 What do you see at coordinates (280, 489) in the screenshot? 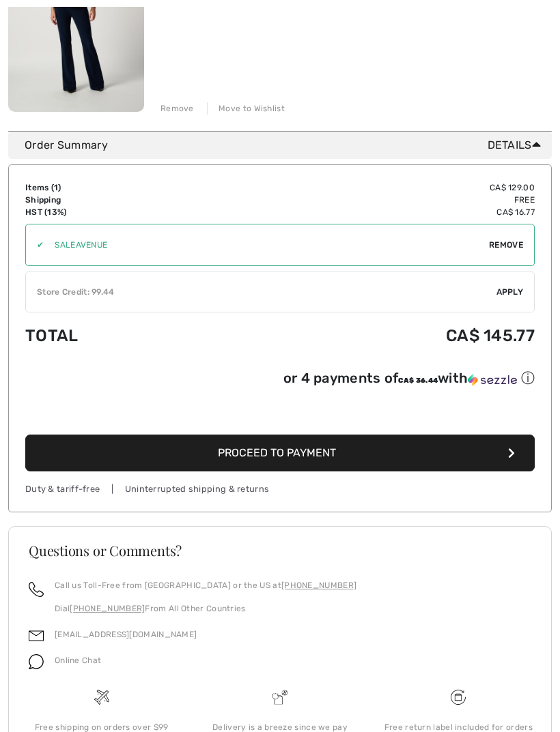
I see `div: Duty & tariff-free | Uninterrupted shipping & returns` at bounding box center [280, 489].